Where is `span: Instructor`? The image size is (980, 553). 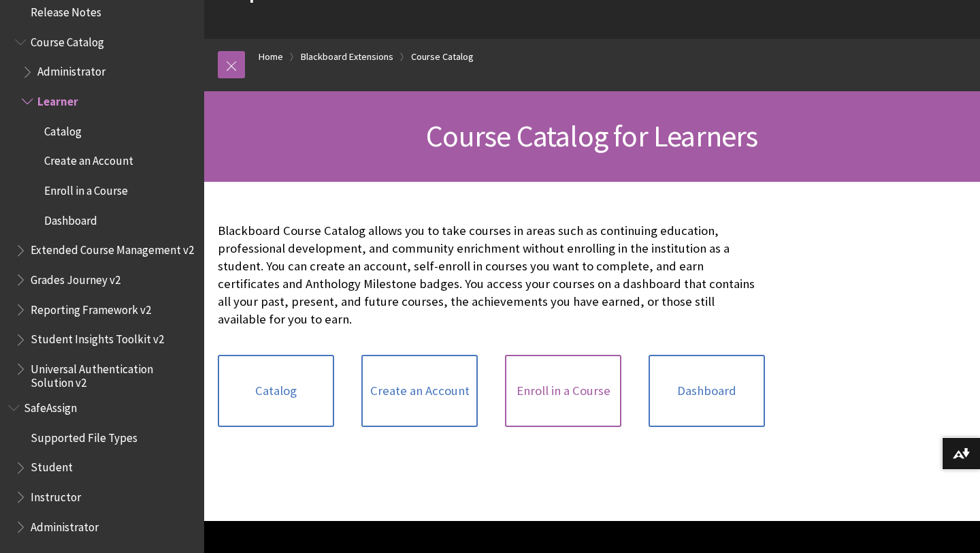 span: Instructor is located at coordinates (56, 494).